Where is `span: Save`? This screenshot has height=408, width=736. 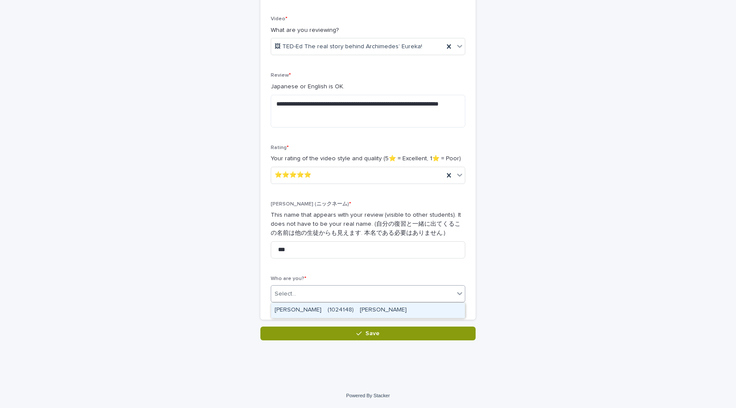
span: Save is located at coordinates (372, 333).